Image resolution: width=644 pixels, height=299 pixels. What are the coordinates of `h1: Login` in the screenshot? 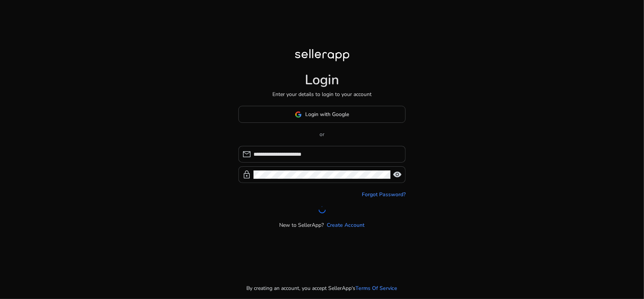 It's located at (322, 80).